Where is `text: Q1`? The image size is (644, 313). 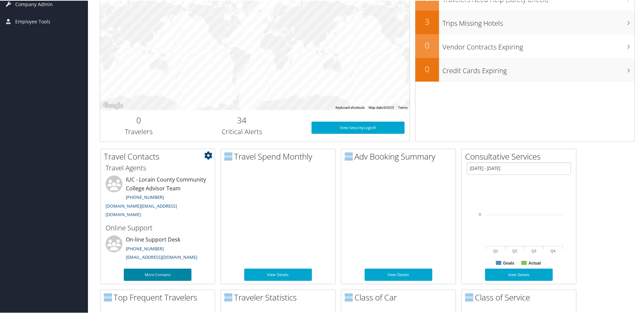
text: Q1 is located at coordinates (495, 250).